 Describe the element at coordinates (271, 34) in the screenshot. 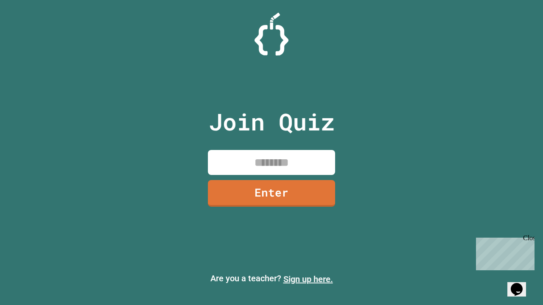

I see `img: Logo.svg` at that location.